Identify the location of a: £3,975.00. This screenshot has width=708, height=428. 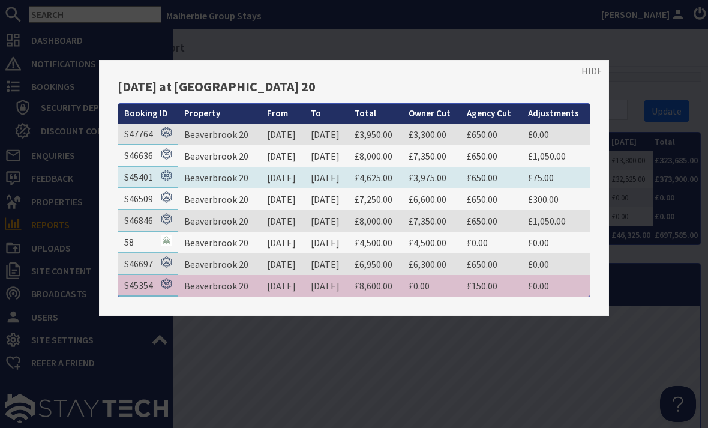
(427, 178).